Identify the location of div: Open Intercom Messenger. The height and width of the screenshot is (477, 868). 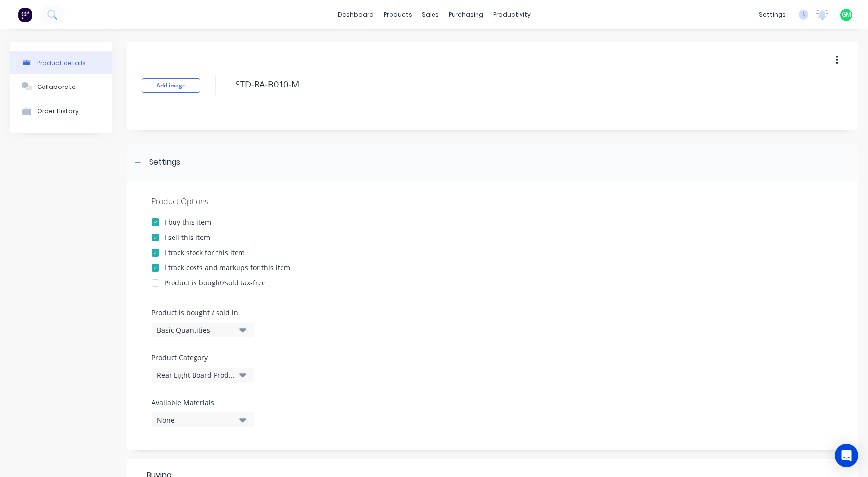
(846, 456).